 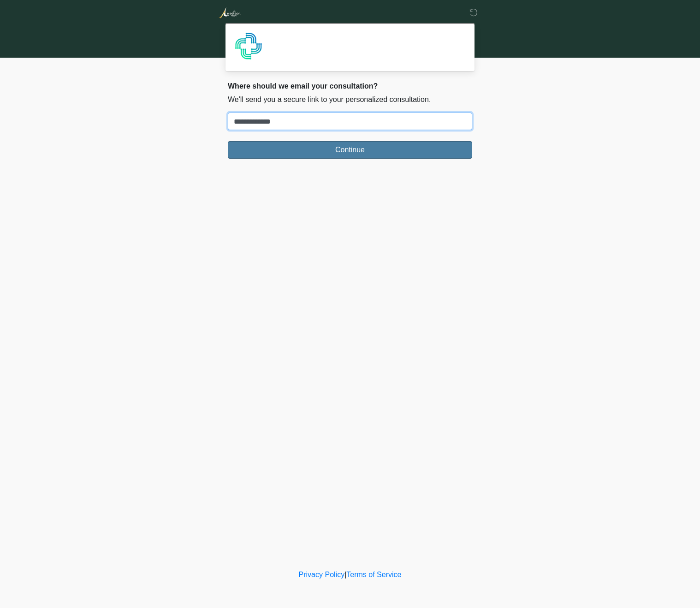 What do you see at coordinates (249, 46) in the screenshot?
I see `img: Agent Avatar` at bounding box center [249, 46].